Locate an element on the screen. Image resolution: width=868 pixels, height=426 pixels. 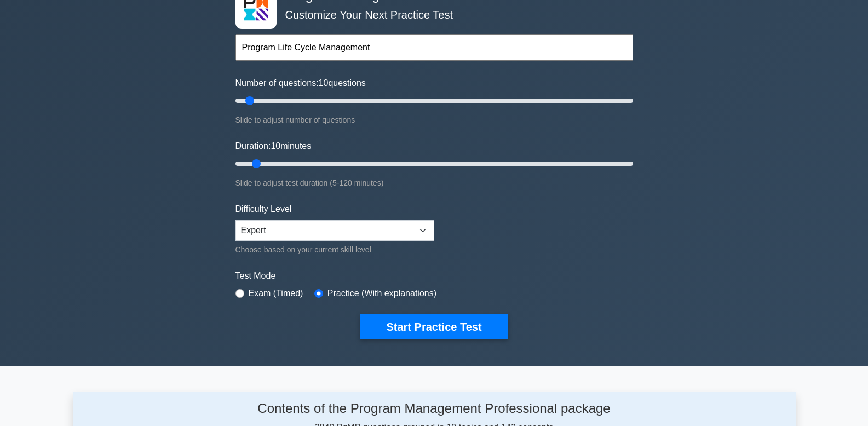
label: Number of questions: questions is located at coordinates (300, 83).